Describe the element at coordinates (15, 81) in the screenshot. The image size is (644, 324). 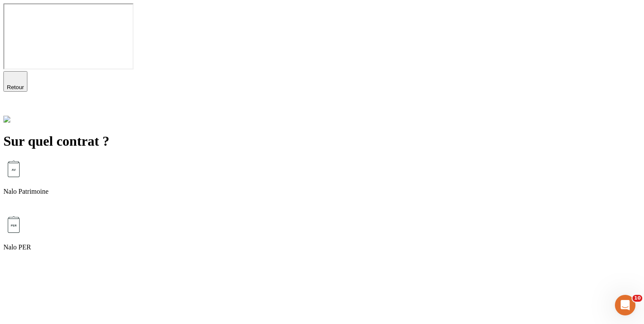
I see `button: Retour` at that location.